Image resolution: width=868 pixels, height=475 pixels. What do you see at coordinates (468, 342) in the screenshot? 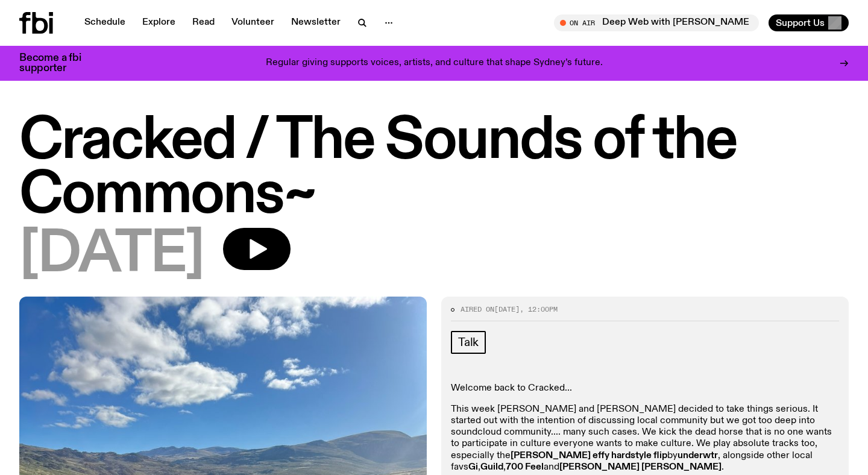
I see `span: Talk` at bounding box center [468, 342].